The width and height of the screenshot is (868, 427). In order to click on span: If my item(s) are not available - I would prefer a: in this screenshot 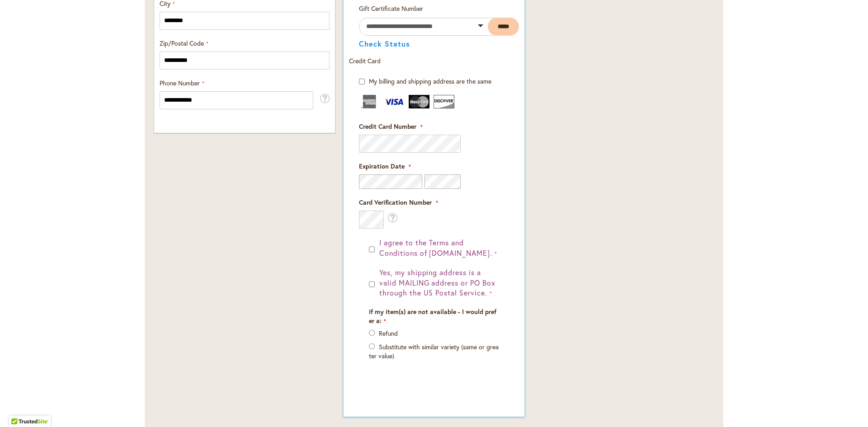, I will do `click(433, 316)`.